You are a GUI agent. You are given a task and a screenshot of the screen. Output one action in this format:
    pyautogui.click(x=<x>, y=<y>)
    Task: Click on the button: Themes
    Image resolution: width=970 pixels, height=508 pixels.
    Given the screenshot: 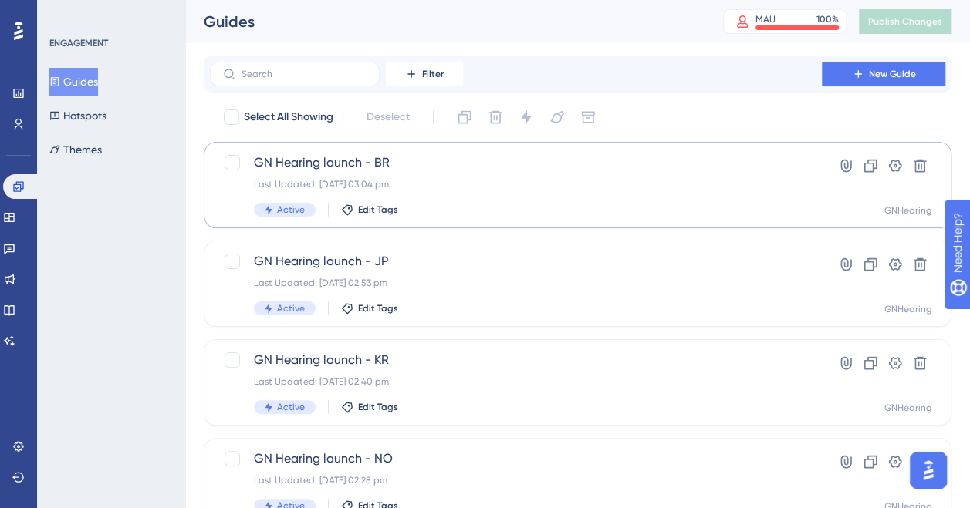 What is the action you would take?
    pyautogui.click(x=76, y=150)
    